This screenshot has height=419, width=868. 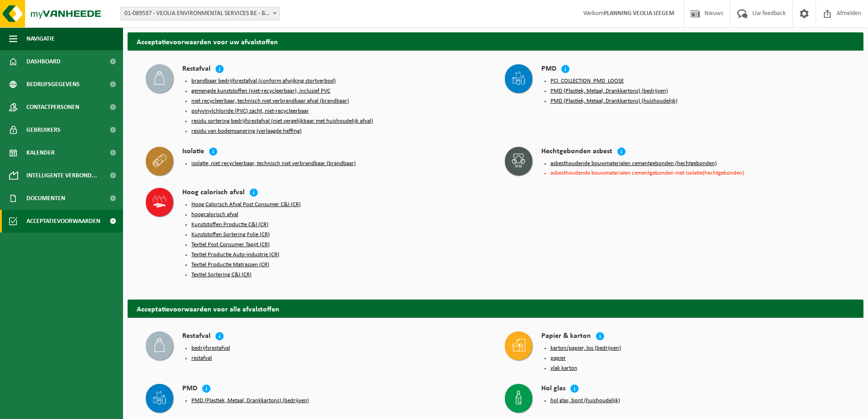 What do you see at coordinates (558, 358) in the screenshot?
I see `button: papier` at bounding box center [558, 358].